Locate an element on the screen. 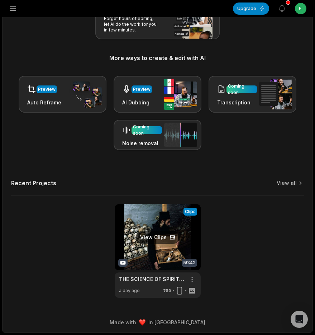 The height and width of the screenshot is (335, 315). h2: Recent Projects is located at coordinates (34, 183).